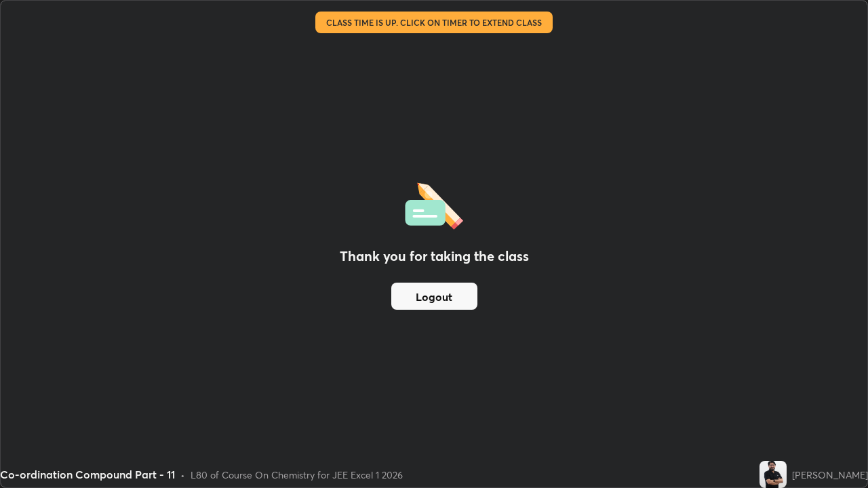 The width and height of the screenshot is (868, 488). I want to click on div: L80 of Course On Chemistry for JEE Excel 1 2026, so click(297, 474).